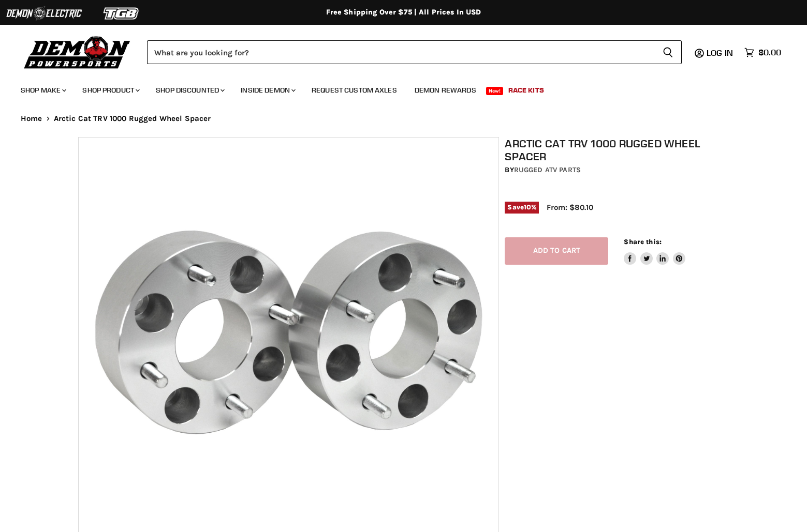 This screenshot has width=807, height=532. What do you see at coordinates (122, 13) in the screenshot?
I see `img: TGB Logo 2` at bounding box center [122, 13].